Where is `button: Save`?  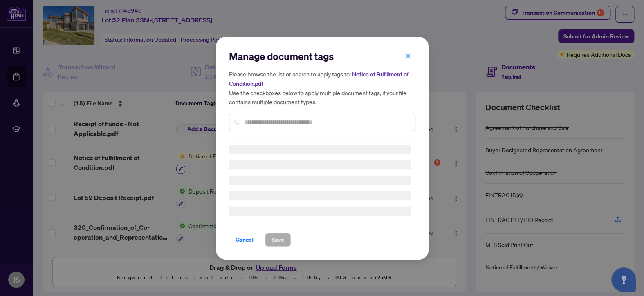
button: Save is located at coordinates (278, 240).